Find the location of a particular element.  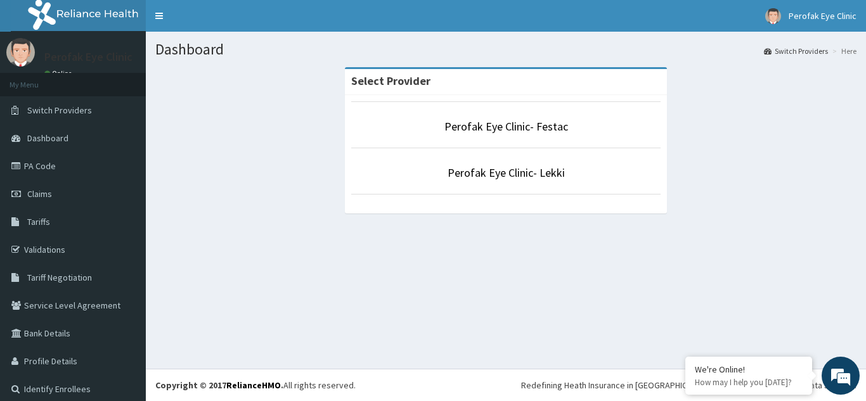

footer: All rights reserved. is located at coordinates (506, 385).